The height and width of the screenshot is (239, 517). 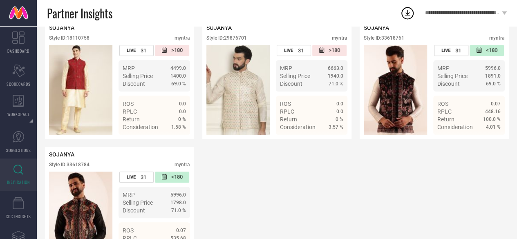 What do you see at coordinates (178, 76) in the screenshot?
I see `span: 1400.0` at bounding box center [178, 76].